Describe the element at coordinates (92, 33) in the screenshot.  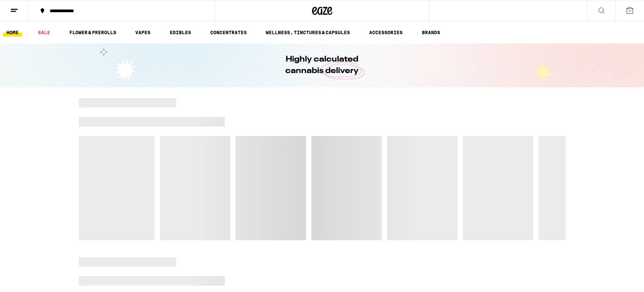
I see `a: FLOWER & PREROLLS` at that location.